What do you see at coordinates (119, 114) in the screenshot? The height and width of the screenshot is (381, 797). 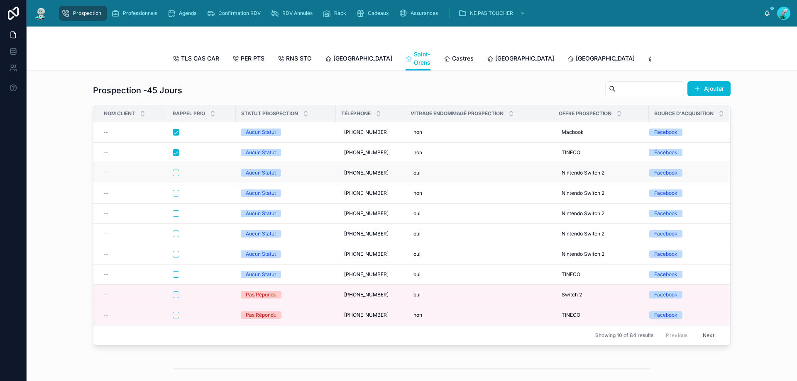 I see `span: Nom Client` at bounding box center [119, 114].